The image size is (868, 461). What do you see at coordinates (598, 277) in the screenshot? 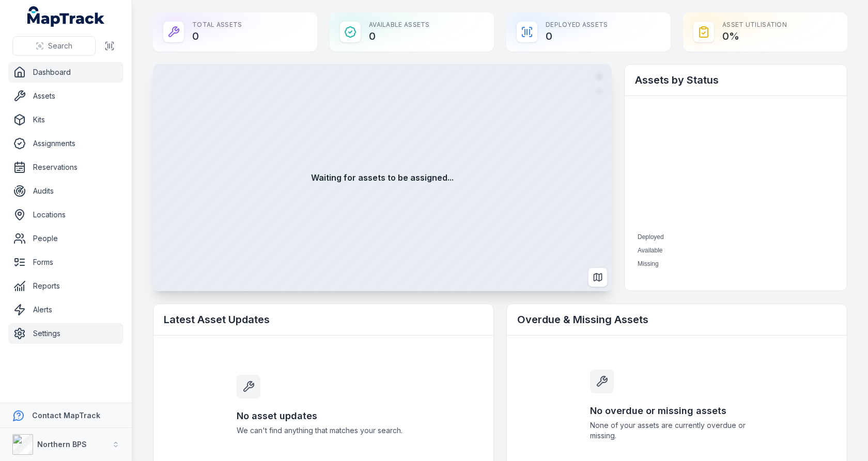
I see `button: Switch to Map View` at bounding box center [598, 277].